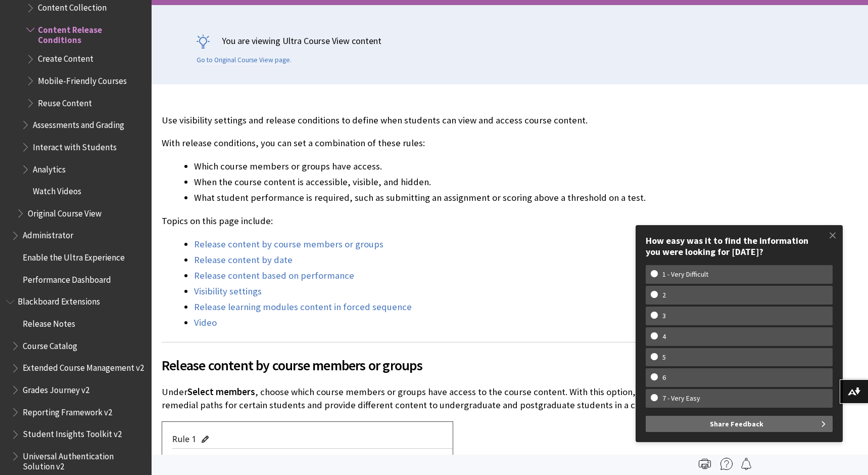 This screenshot has width=868, height=475. Describe the element at coordinates (67, 410) in the screenshot. I see `span: Reporting Framework v2` at that location.